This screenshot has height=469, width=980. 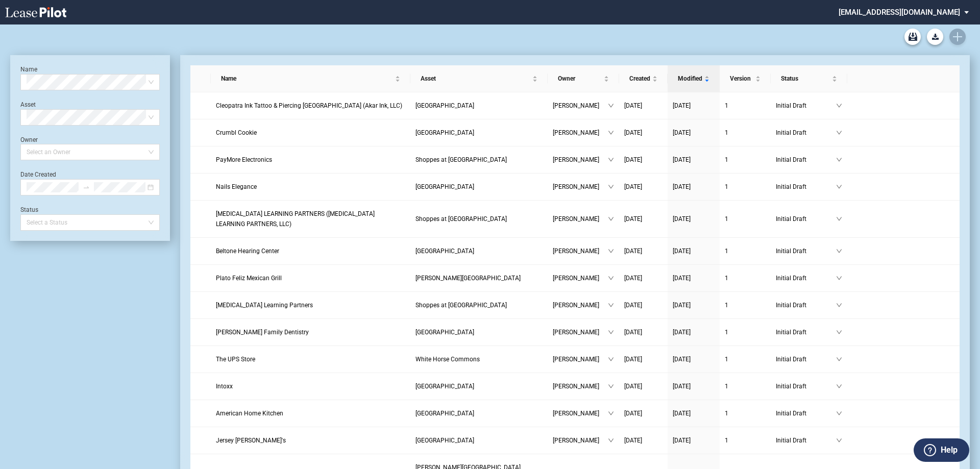 What do you see at coordinates (250, 440) in the screenshot?
I see `span: Jersey Mike's` at bounding box center [250, 440].